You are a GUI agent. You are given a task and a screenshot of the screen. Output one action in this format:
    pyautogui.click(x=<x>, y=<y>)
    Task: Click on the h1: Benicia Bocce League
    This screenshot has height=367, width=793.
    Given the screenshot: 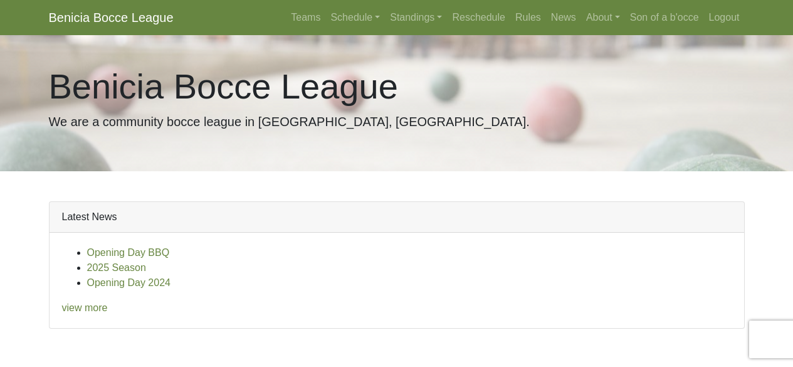 What is the action you would take?
    pyautogui.click(x=397, y=86)
    